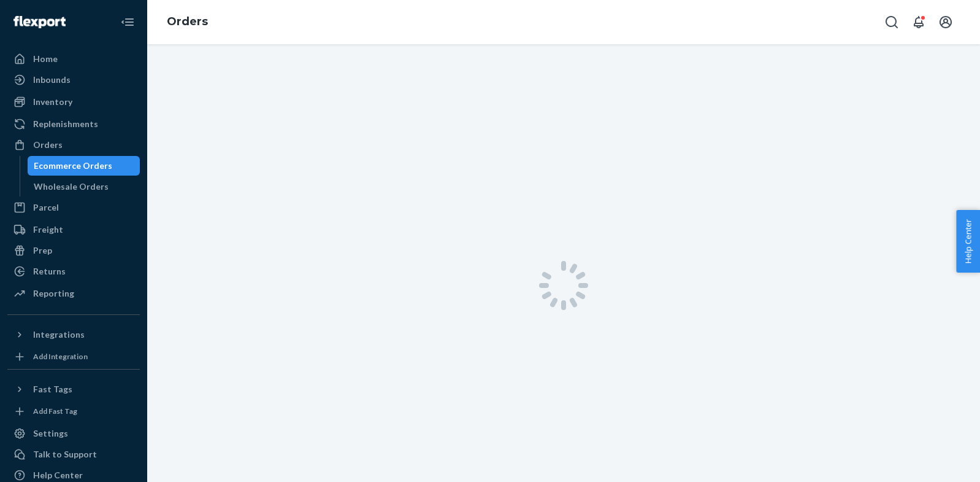 This screenshot has height=482, width=980. Describe the element at coordinates (53, 102) in the screenshot. I see `div: Inventory` at that location.